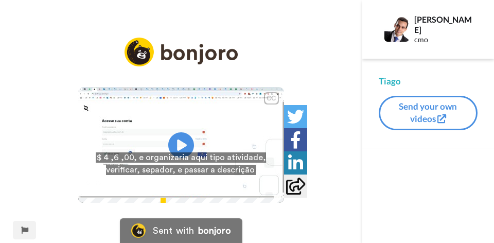 The image size is (494, 243). Describe the element at coordinates (271, 98) in the screenshot. I see `div: CC` at that location.